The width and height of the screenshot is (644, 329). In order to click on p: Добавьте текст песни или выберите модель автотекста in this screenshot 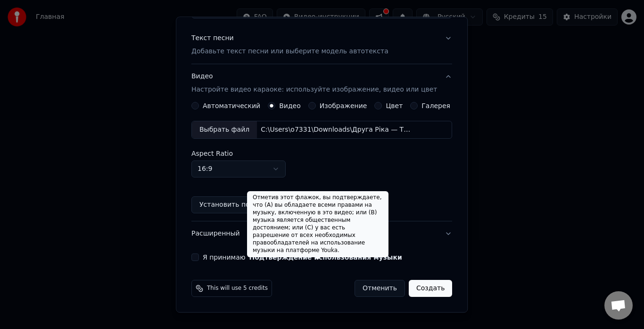, I will do `click(290, 52)`.